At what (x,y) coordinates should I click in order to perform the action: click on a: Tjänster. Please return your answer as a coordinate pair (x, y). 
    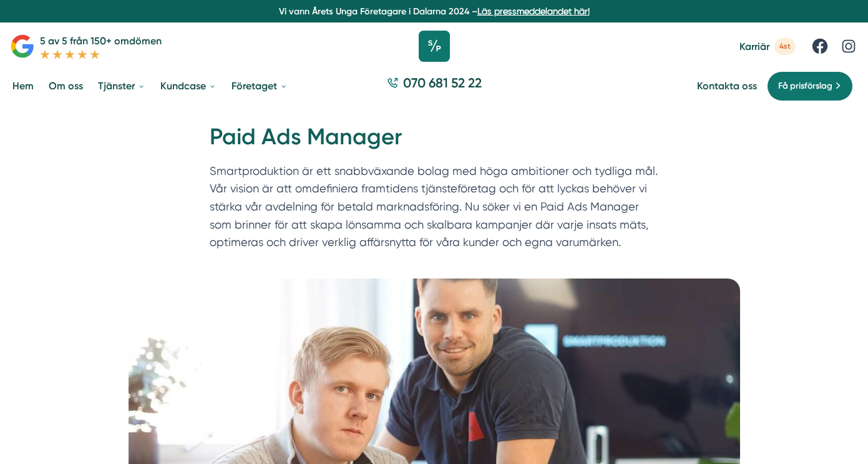
    Looking at the image, I should click on (122, 86).